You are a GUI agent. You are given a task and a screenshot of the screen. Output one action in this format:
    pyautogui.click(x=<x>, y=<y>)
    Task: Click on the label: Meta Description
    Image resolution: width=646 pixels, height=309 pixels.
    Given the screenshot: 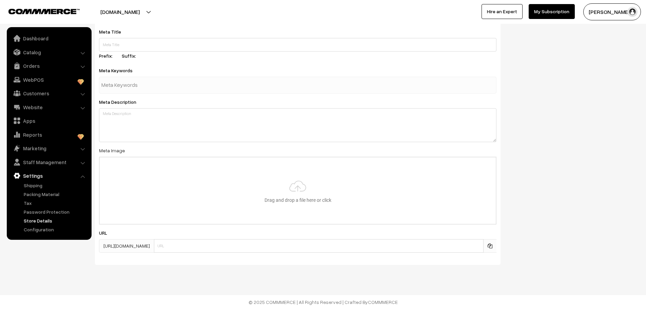 What is the action you would take?
    pyautogui.click(x=122, y=102)
    